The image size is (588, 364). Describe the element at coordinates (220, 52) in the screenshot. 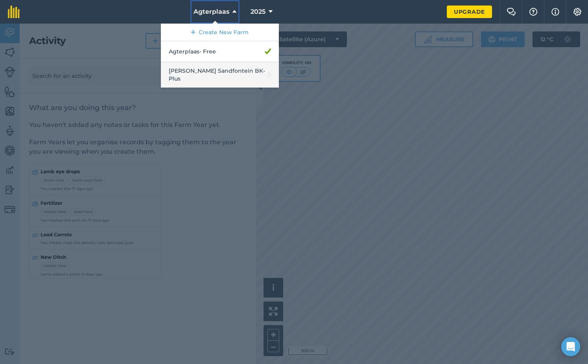

I see `a: Agterplaas- Free` at that location.